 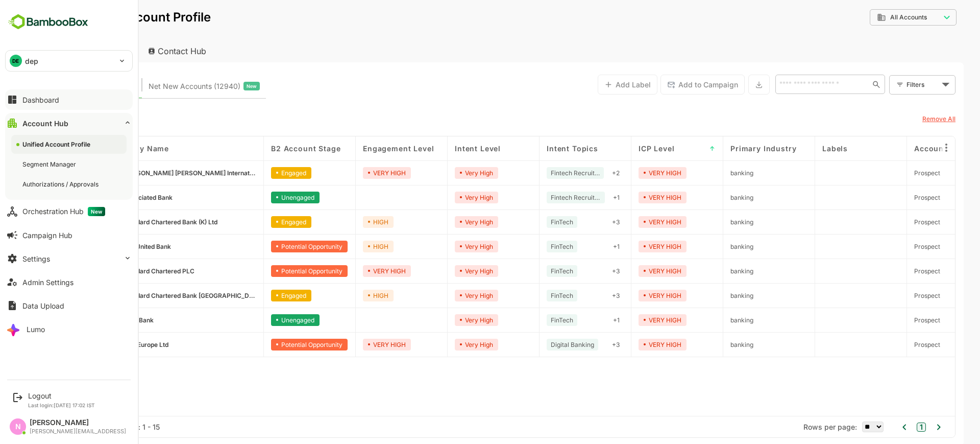 What do you see at coordinates (63, 119) in the screenshot?
I see `div: Dashboard Filters` at bounding box center [63, 119].